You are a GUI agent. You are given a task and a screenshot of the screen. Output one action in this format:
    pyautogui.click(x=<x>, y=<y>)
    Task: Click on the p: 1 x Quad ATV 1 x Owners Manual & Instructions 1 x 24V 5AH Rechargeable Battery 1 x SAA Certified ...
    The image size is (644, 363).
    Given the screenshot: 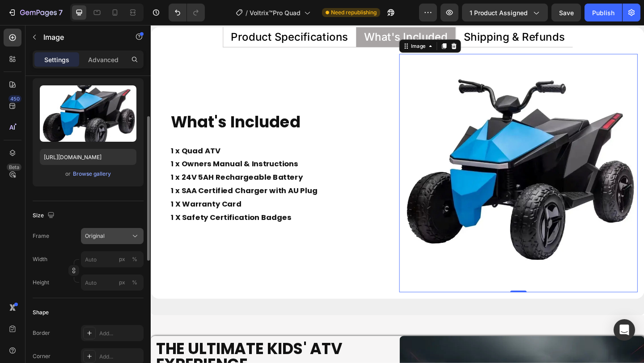 What is the action you would take?
    pyautogui.click(x=137, y=166)
    